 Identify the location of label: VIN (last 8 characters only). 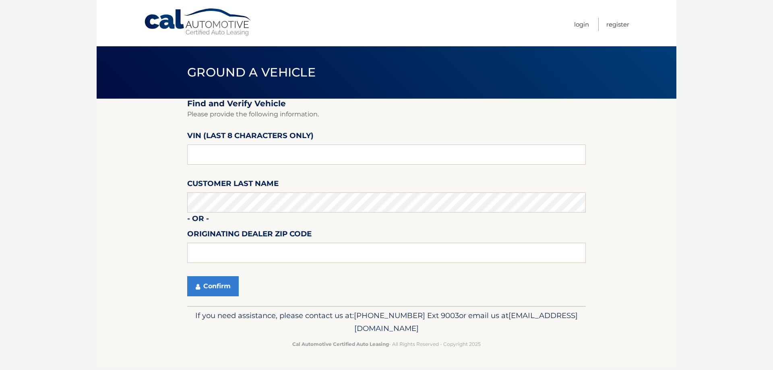
(250, 137).